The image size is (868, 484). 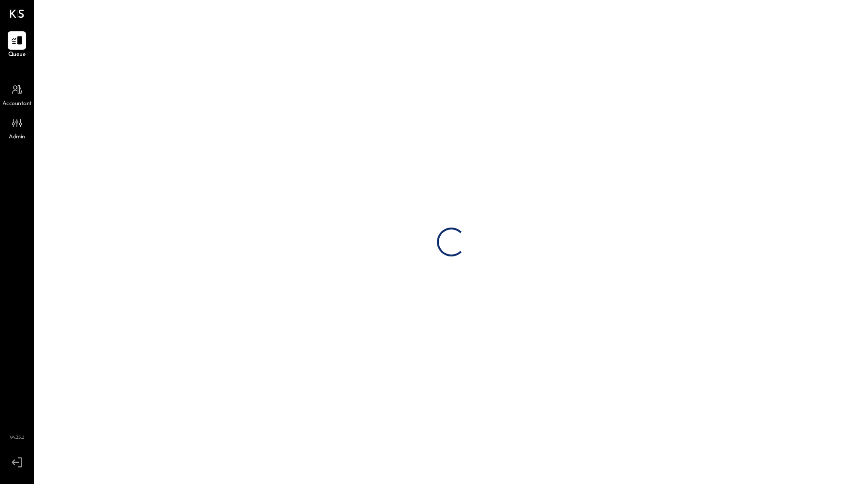 What do you see at coordinates (17, 137) in the screenshot?
I see `span: Admin` at bounding box center [17, 137].